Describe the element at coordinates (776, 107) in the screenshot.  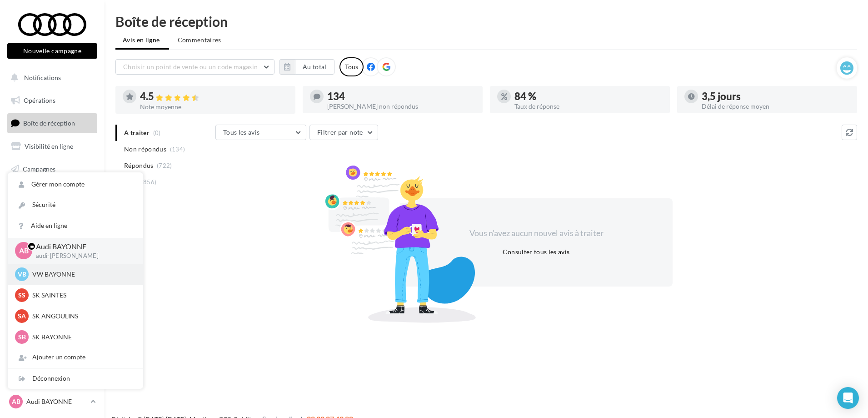
I see `div: Délai de réponse moyen` at that location.